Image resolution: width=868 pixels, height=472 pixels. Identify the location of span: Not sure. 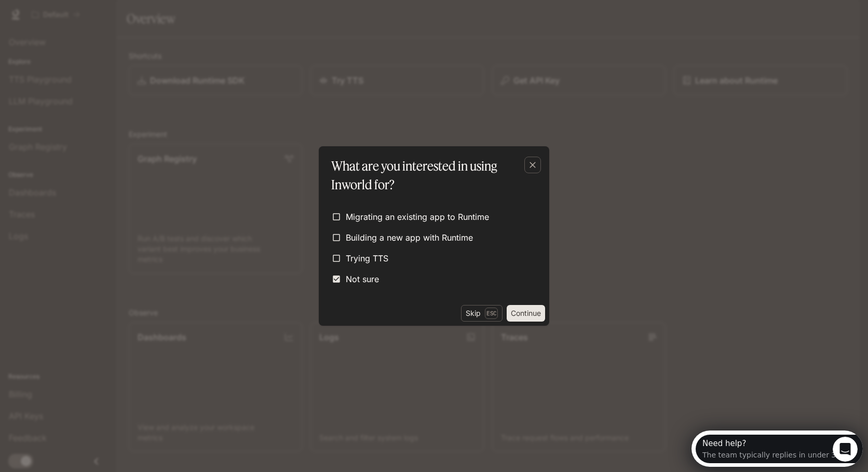
(362, 279).